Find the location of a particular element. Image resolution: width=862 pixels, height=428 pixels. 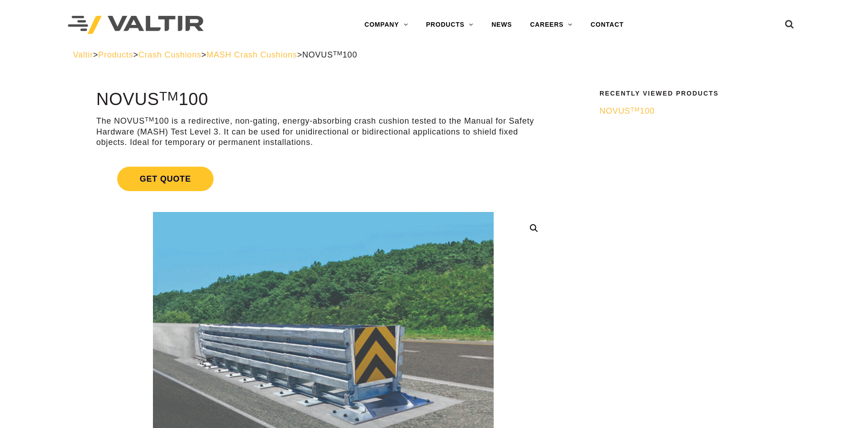

a: CONTACT is located at coordinates (607, 25).